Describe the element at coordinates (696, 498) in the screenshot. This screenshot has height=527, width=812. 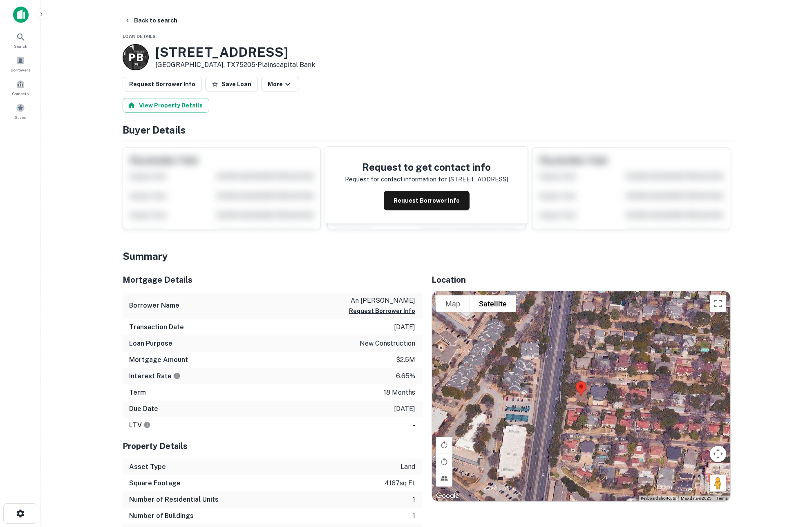
I see `span: Map data ©2025` at that location.